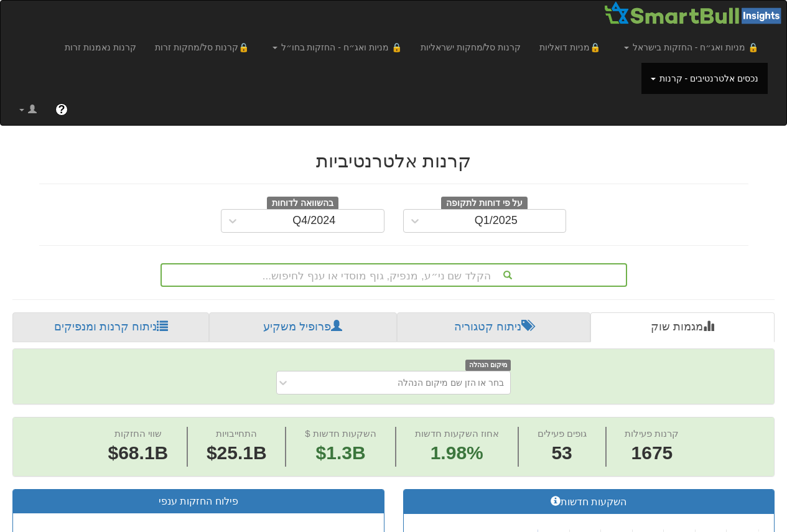  Describe the element at coordinates (488, 365) in the screenshot. I see `span: מיקום הנהלה` at that location.